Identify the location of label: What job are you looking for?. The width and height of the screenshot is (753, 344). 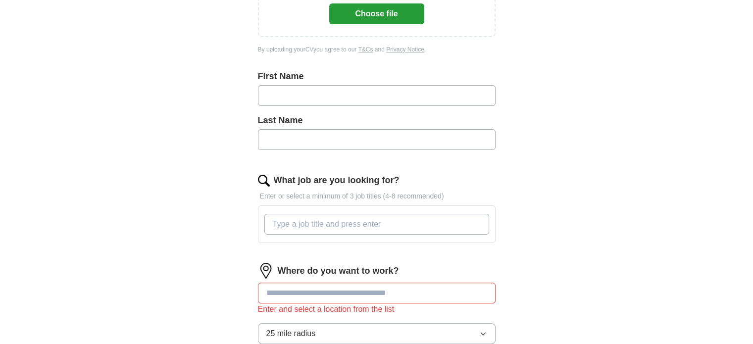
(337, 180).